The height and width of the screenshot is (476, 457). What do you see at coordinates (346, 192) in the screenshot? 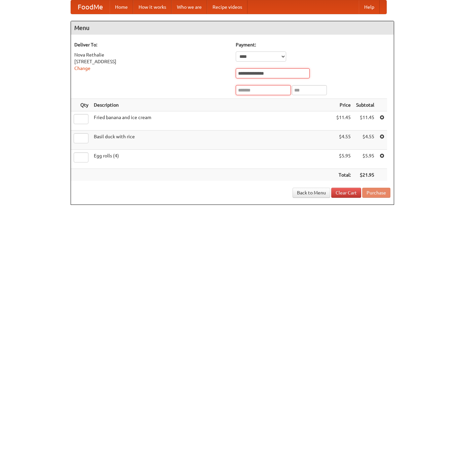
I see `a: Clear Cart` at bounding box center [346, 192].